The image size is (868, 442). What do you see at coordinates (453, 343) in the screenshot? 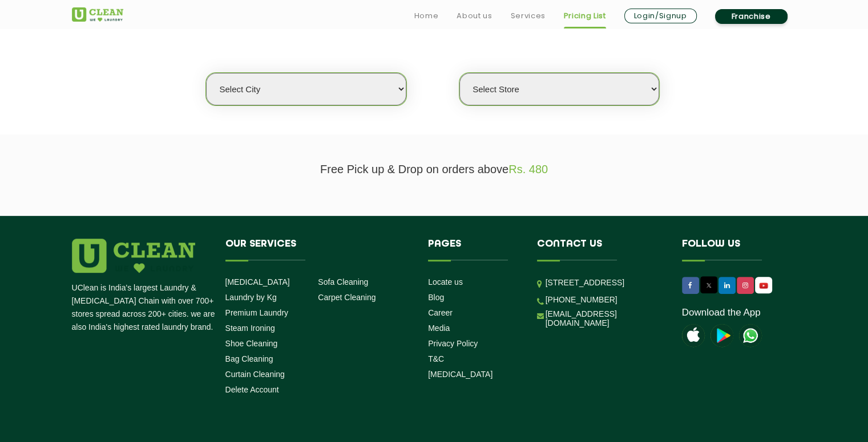
I see `a: Privacy Policy` at bounding box center [453, 343].